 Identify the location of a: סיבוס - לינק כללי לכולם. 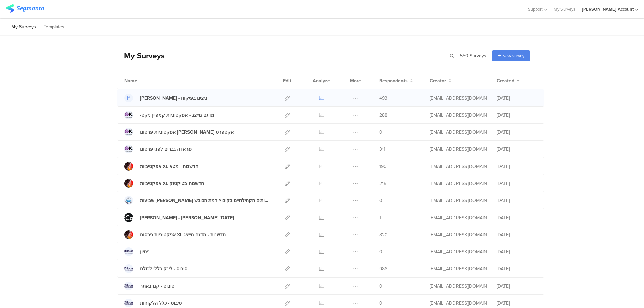
(156, 269).